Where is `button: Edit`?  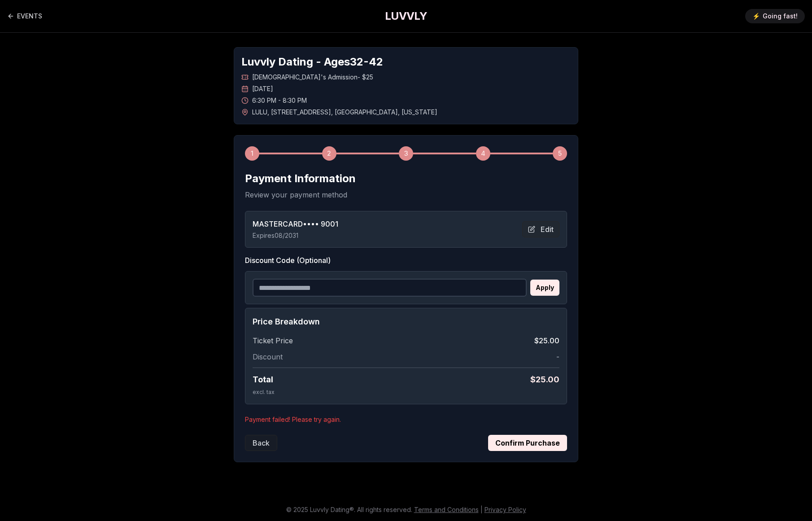 button: Edit is located at coordinates (540, 229).